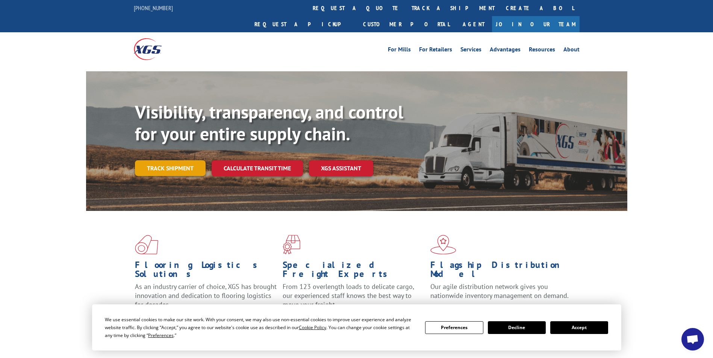 The height and width of the screenshot is (358, 713). What do you see at coordinates (312, 328) in the screenshot?
I see `span: Cookie Policy` at bounding box center [312, 328].